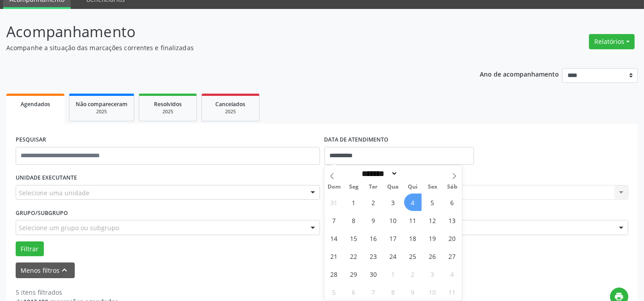 Image resolution: width=644 pixels, height=301 pixels. I want to click on span: Setembro 30, 2025, so click(373, 273).